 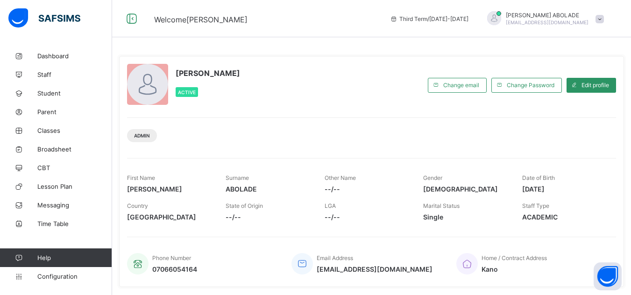 I want to click on span: Admin, so click(x=142, y=136).